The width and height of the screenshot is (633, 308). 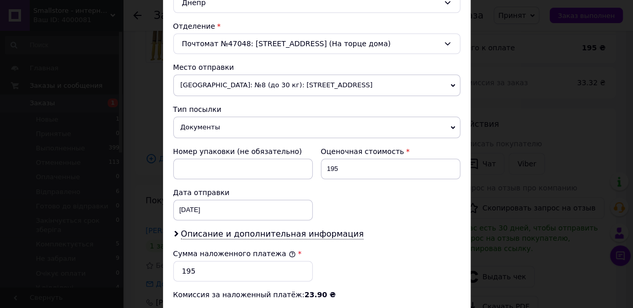 I want to click on span: Описание и дополнительная информация, so click(x=272, y=234).